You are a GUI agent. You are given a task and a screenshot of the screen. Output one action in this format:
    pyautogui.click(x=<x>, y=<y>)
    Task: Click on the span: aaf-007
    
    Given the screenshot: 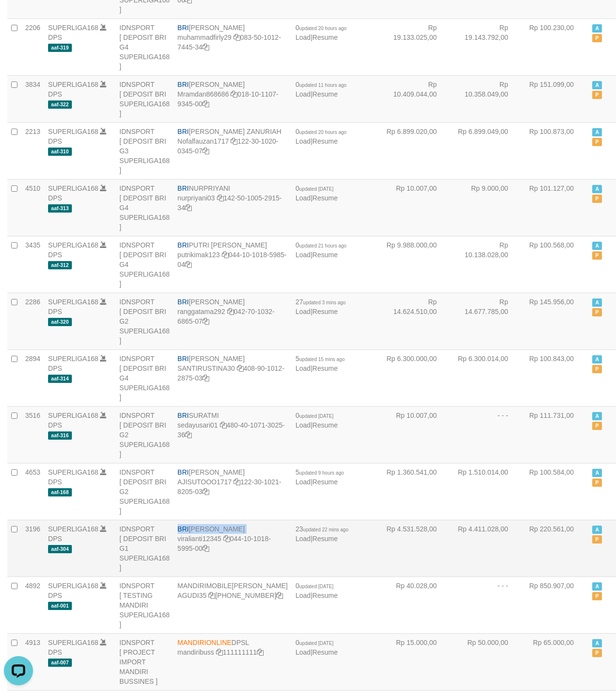 What is the action you would take?
    pyautogui.click(x=60, y=663)
    